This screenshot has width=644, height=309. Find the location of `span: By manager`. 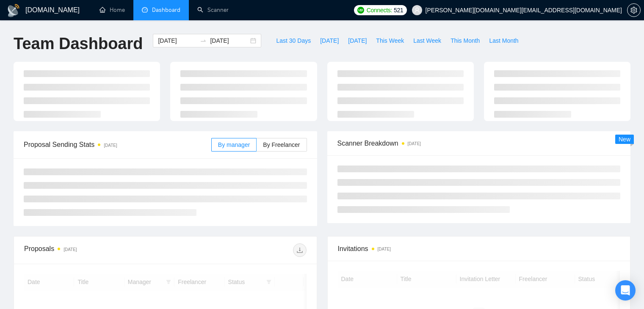

span: By manager is located at coordinates (234, 145).